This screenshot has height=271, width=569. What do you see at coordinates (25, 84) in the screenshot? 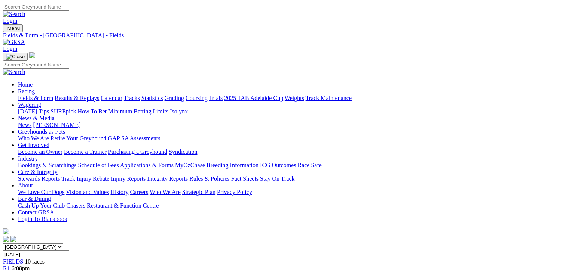
I see `a: Home` at bounding box center [25, 84].